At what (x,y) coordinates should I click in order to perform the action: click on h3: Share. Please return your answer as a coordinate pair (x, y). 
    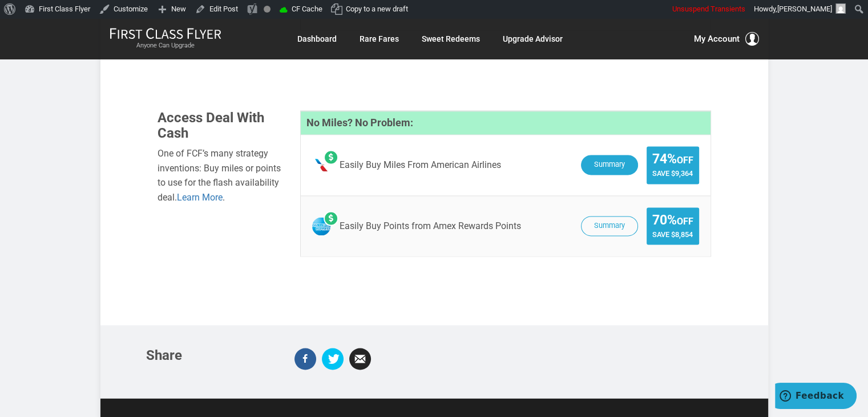
    Looking at the image, I should click on (212, 355).